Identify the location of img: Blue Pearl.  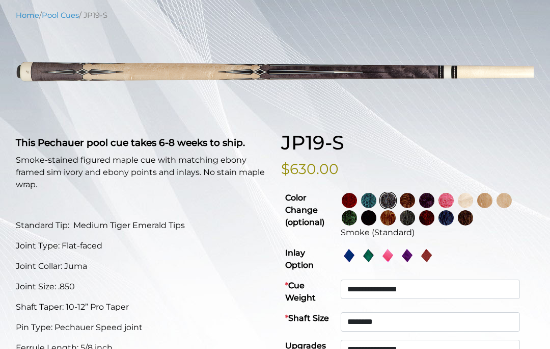
(350, 255).